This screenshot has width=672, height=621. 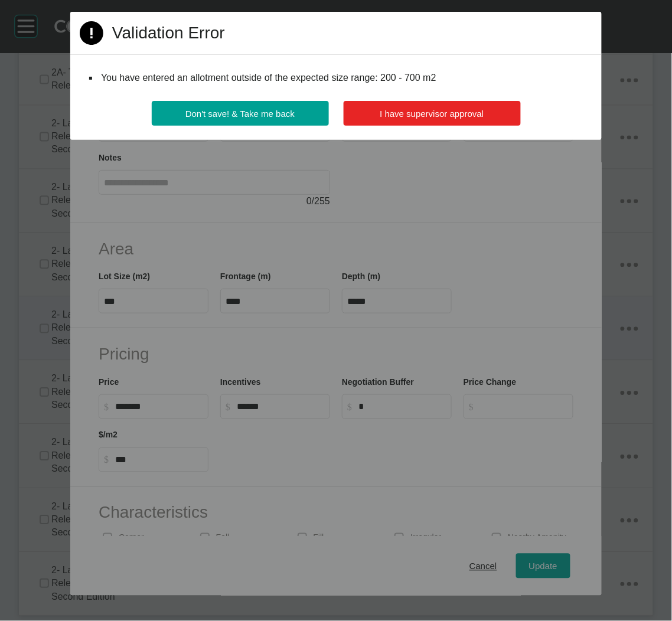 I want to click on span: Don't save! & Take me back, so click(x=240, y=114).